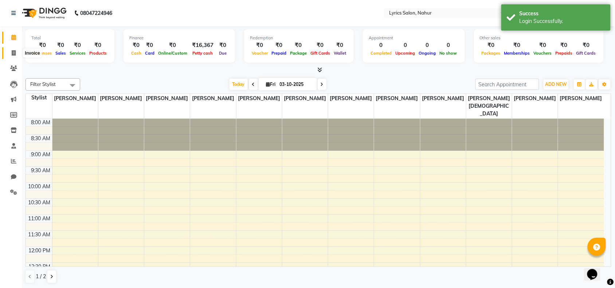 Image resolution: width=615 pixels, height=288 pixels. I want to click on span: Sales, so click(61, 53).